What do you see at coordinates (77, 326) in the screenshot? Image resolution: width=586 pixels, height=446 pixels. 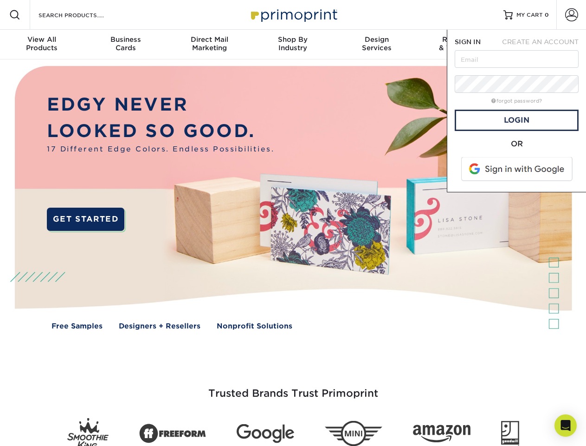 I see `a: Free Samples` at bounding box center [77, 326].